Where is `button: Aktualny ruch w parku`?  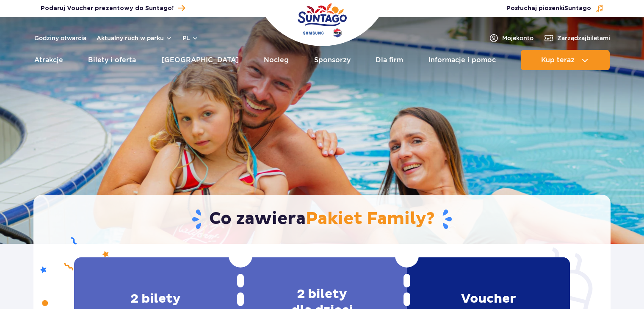 button: Aktualny ruch w parku is located at coordinates (134, 38).